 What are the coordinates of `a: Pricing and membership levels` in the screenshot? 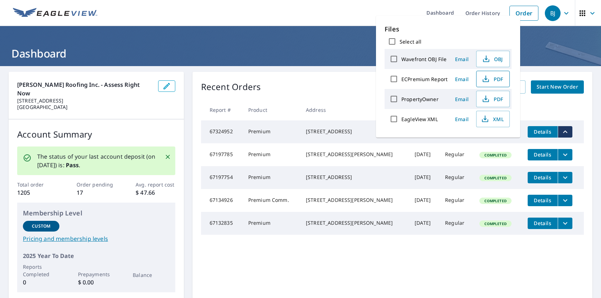 It's located at (96, 239).